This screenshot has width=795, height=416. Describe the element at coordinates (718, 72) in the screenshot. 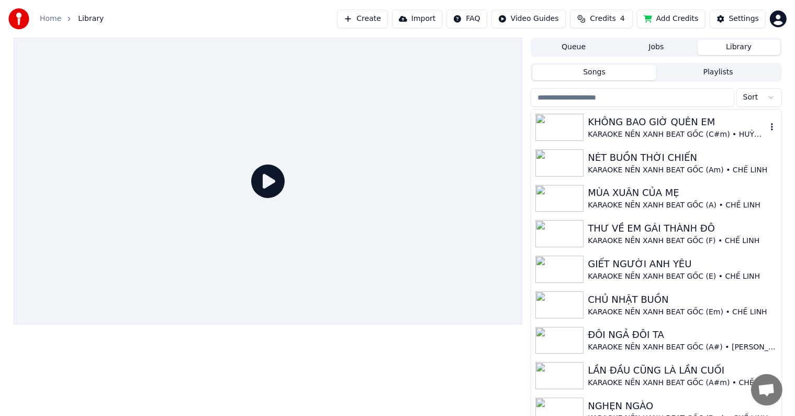

I see `button: Playlists` at that location.